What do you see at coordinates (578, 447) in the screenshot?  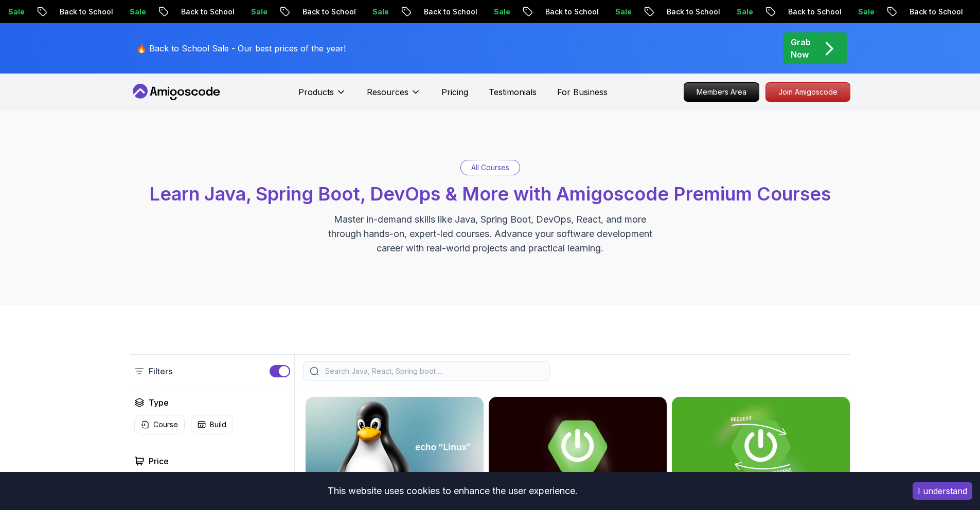 I see `img: Advanced Spring Boot card` at bounding box center [578, 447].